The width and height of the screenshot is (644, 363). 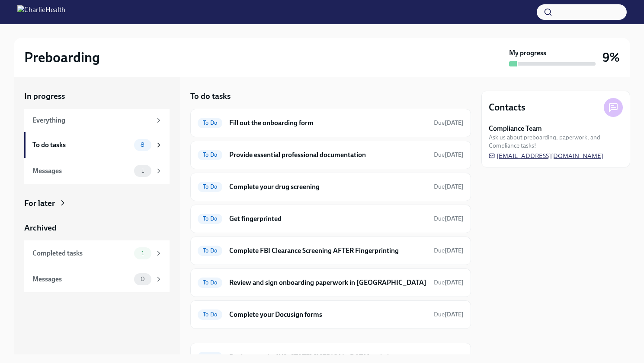 What do you see at coordinates (81, 253) in the screenshot?
I see `div: Completed tasks` at bounding box center [81, 253].